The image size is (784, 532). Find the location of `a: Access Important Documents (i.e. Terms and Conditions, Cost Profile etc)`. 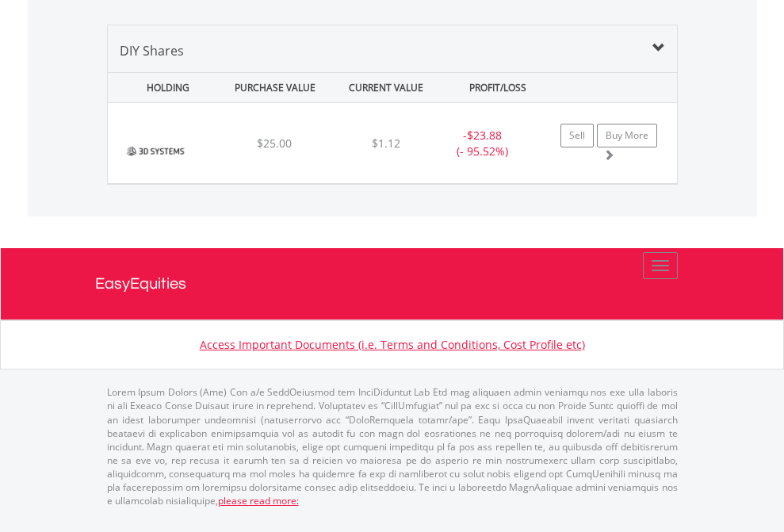

a: Access Important Documents (i.e. Terms and Conditions, Cost Profile etc) is located at coordinates (392, 344).